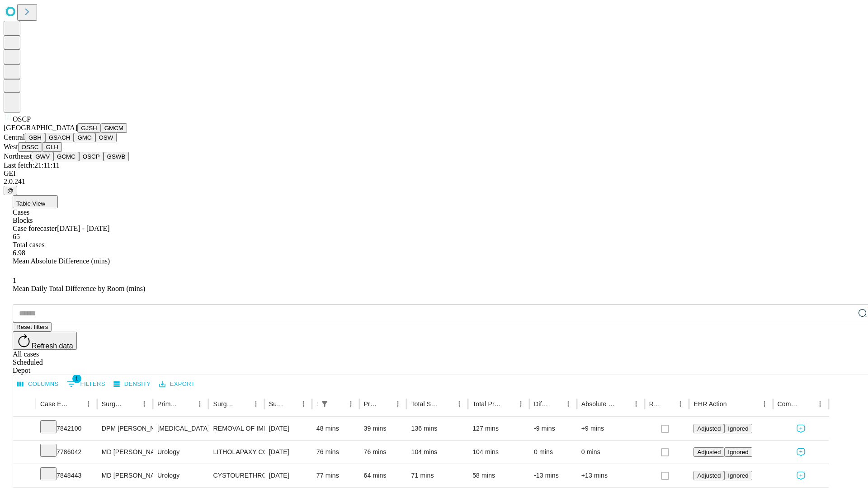 This screenshot has width=868, height=488. I want to click on button: Expand, so click(24, 429).